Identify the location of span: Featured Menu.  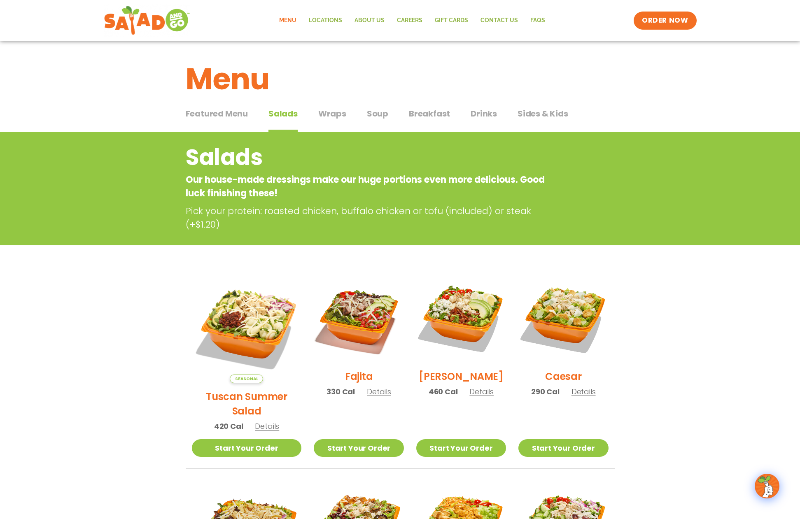
(216, 114).